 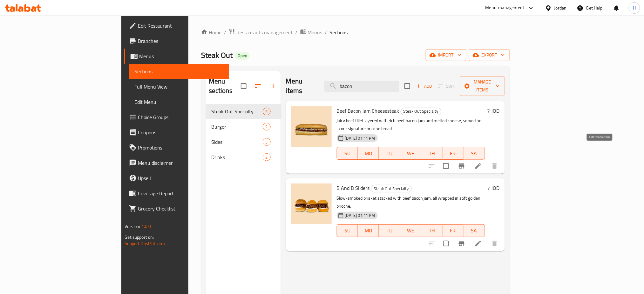 I want to click on div: items, so click(x=267, y=111).